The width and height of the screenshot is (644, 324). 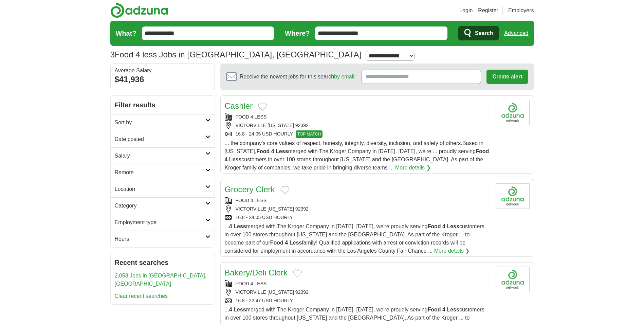 I want to click on a: Login, so click(x=466, y=11).